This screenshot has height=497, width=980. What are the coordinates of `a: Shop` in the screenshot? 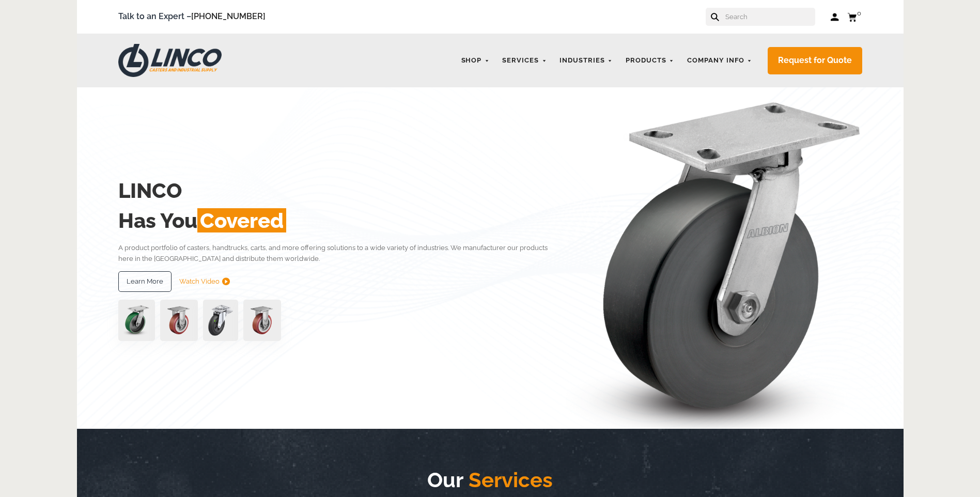 It's located at (475, 60).